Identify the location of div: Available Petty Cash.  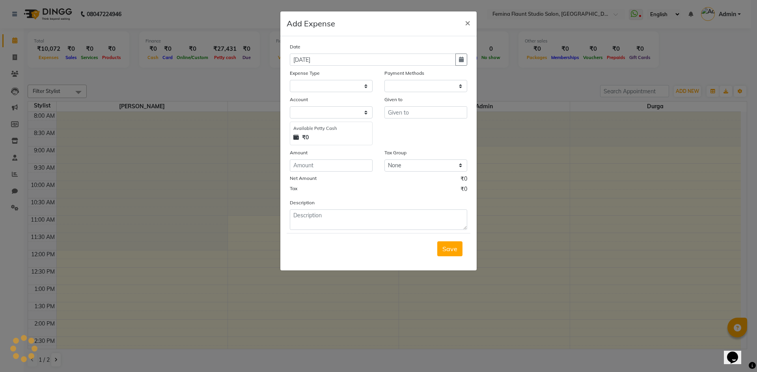
(331, 128).